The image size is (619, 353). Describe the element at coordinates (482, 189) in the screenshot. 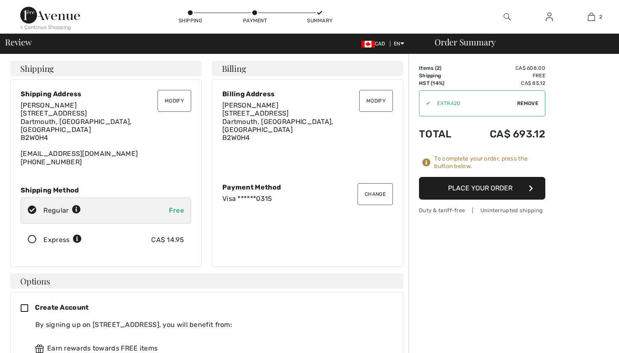

I see `button: Place Your Order` at that location.